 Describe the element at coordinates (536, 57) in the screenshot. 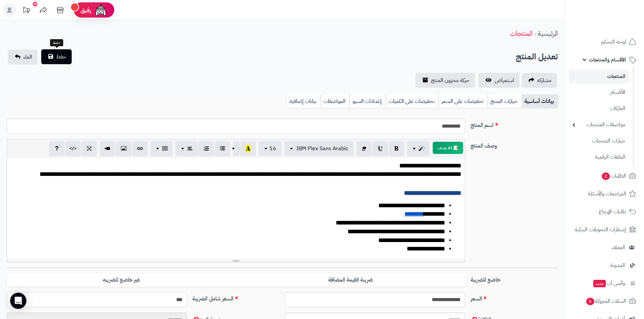

I see `h2: تعديل المنتج` at that location.